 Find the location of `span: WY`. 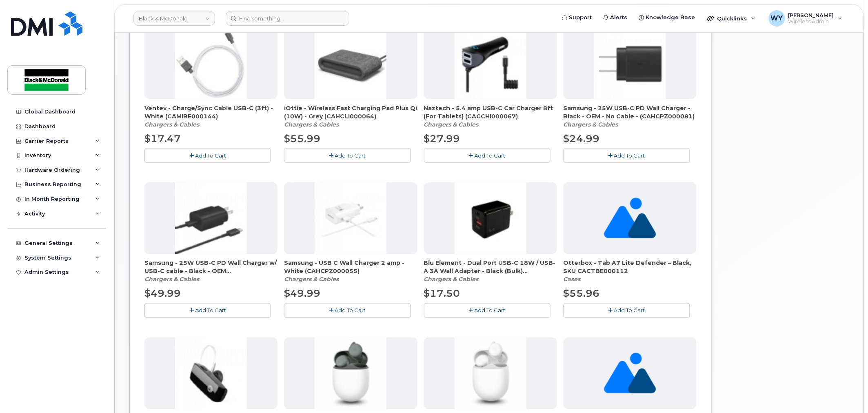

span: WY is located at coordinates (777, 18).